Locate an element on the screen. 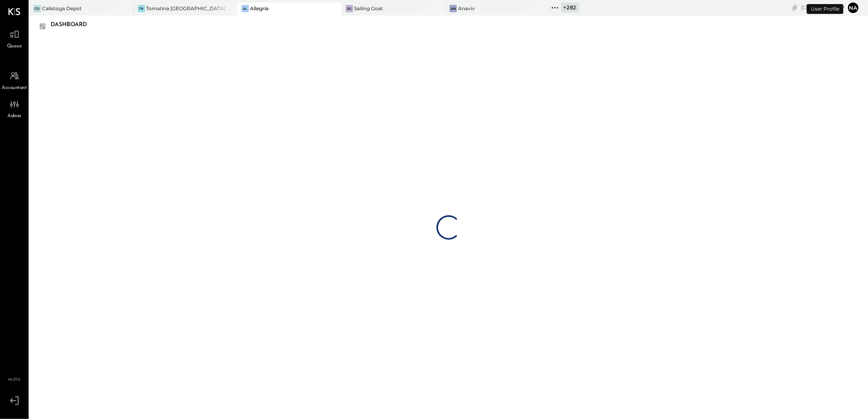 This screenshot has width=868, height=419. span: Admin is located at coordinates (15, 117).